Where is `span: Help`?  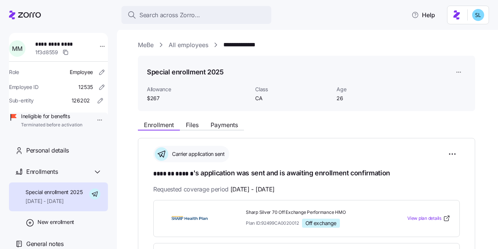 span: Help is located at coordinates (423, 15).